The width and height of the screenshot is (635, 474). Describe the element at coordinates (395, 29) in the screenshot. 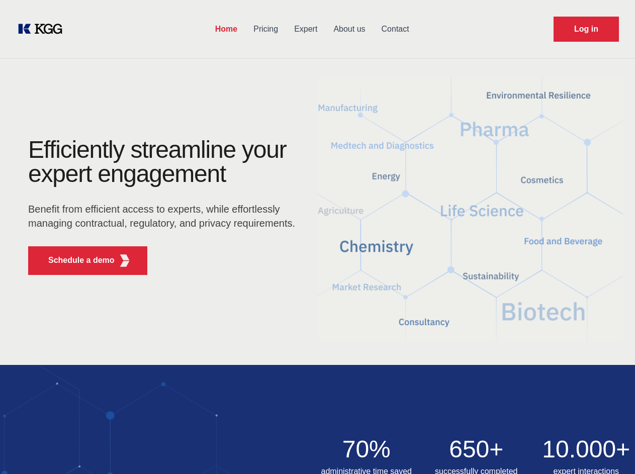

I see `a: Contact` at that location.